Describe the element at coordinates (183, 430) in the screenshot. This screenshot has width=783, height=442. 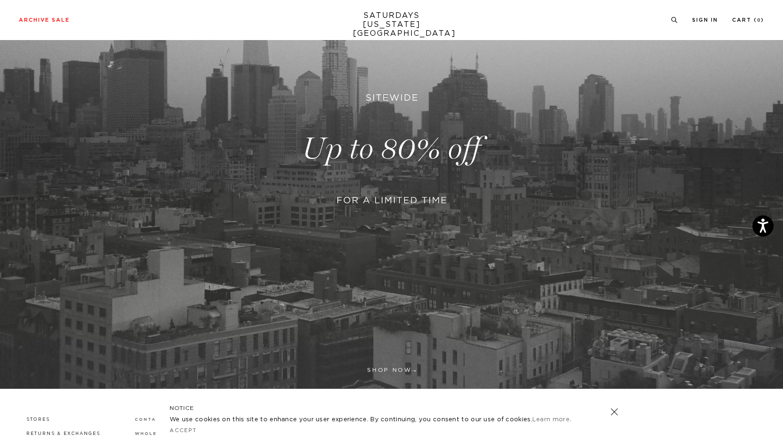
I see `a: Accept` at that location.